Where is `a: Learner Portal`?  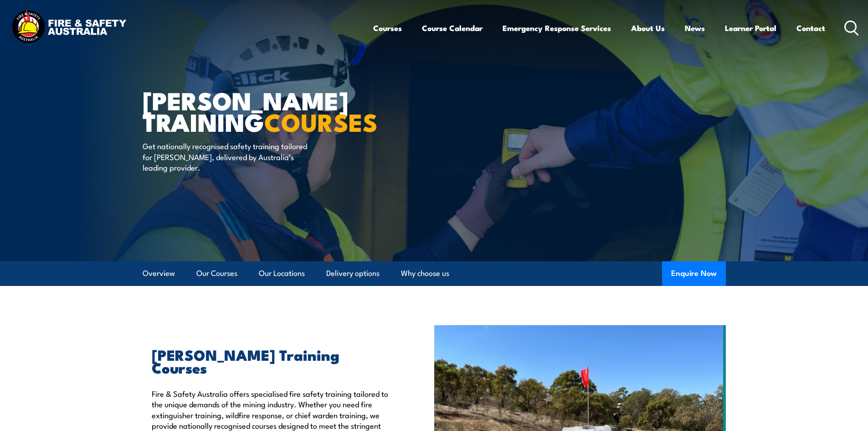
a: Learner Portal is located at coordinates (751, 28).